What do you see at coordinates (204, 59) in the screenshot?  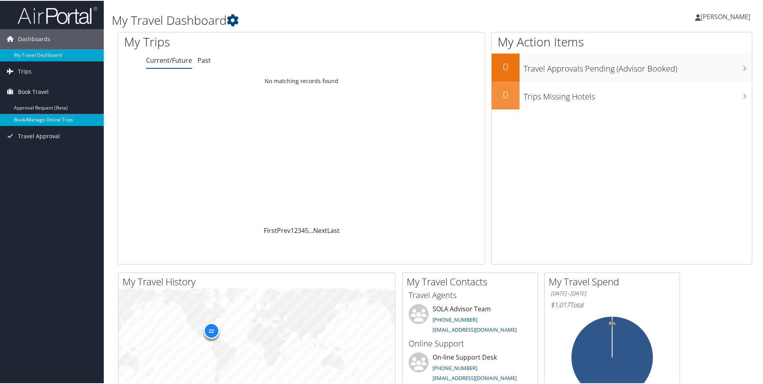 I see `a: Past` at bounding box center [204, 59].